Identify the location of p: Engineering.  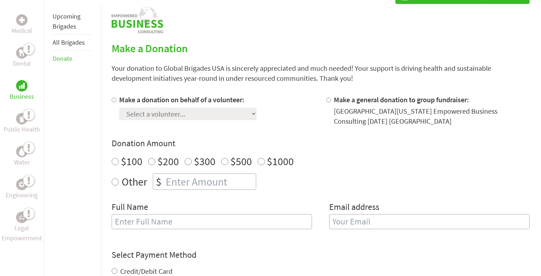
(21, 195).